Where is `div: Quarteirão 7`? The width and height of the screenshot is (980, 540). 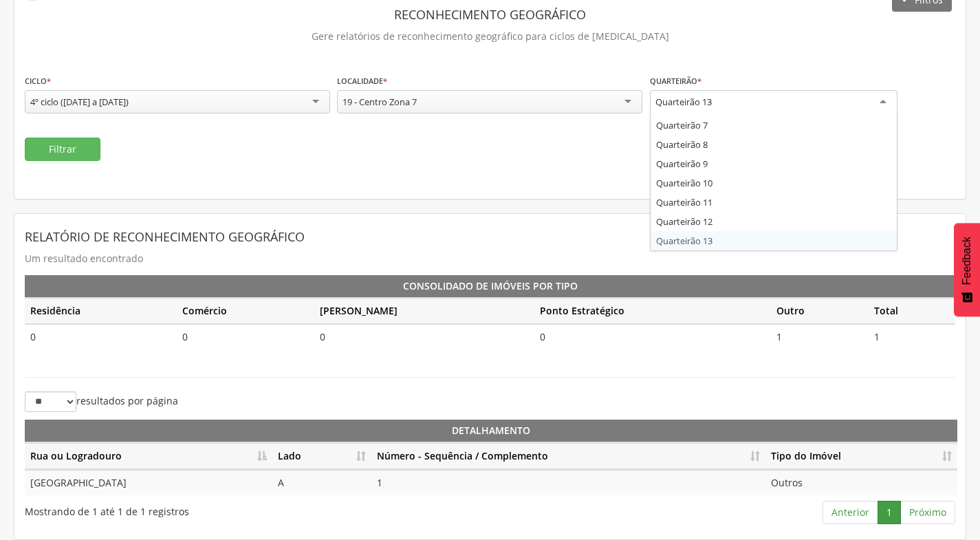
div: Quarteirão 7 is located at coordinates (773, 125).